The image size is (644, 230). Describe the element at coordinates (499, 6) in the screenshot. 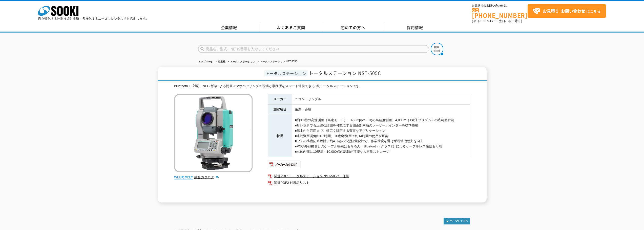

I see `span: お電話でのお問い合わせは` at that location.